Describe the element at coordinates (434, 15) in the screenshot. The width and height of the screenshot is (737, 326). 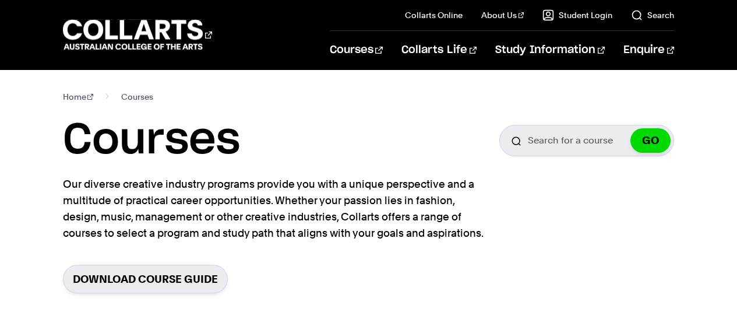
I see `a: Collarts Online` at that location.